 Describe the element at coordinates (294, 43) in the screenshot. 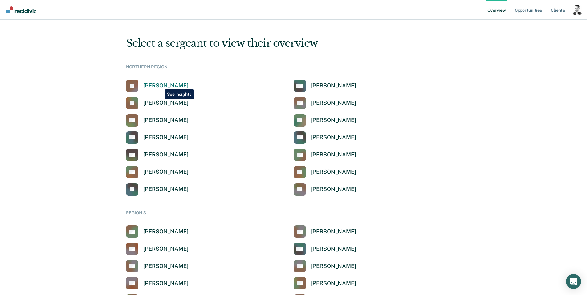

I see `div: Select a sergeant to view their overview` at that location.